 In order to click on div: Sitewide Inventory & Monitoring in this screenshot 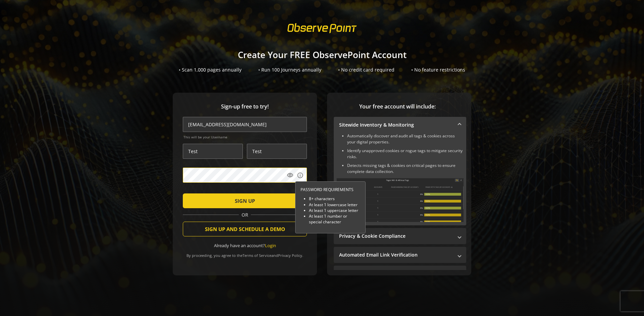, I will do `click(400, 179)`.